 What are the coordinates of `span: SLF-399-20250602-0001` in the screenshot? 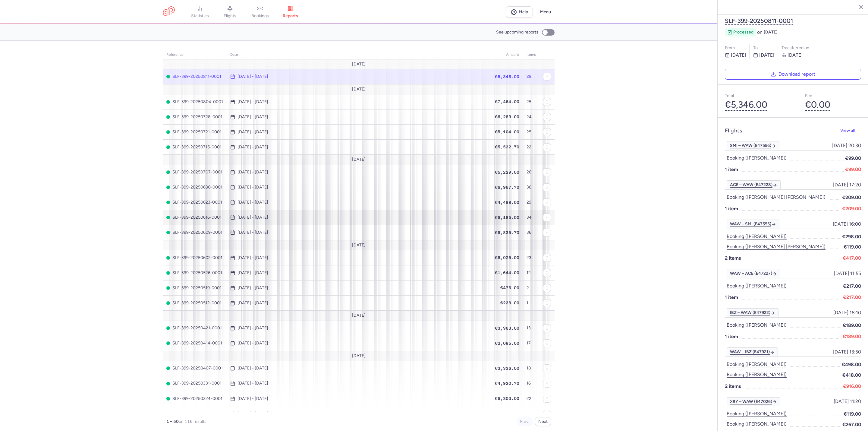 It's located at (195, 258).